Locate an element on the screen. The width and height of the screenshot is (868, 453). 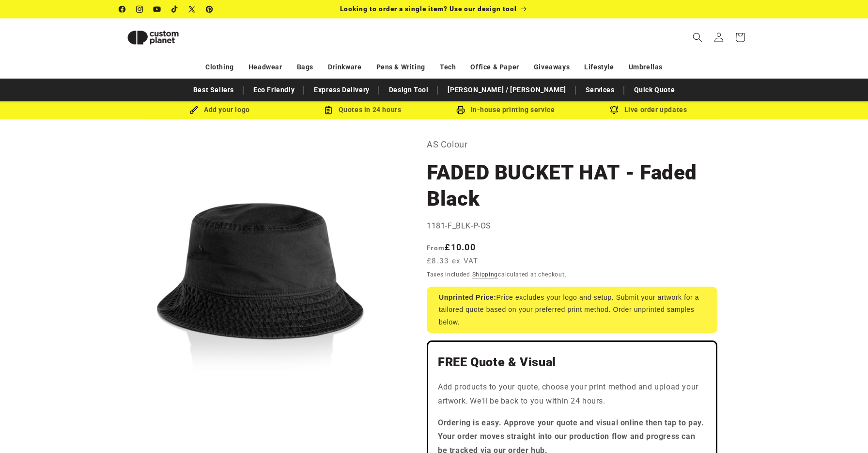
a: Shipping is located at coordinates (485, 274).